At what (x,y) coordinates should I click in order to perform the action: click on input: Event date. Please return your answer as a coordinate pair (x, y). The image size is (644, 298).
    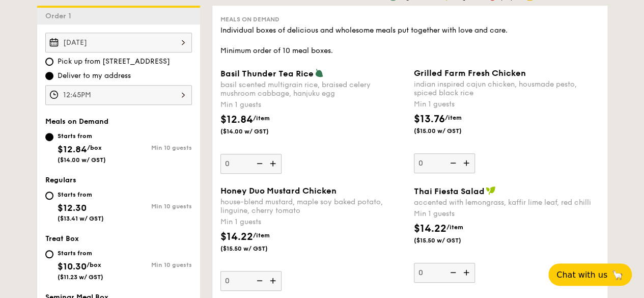
    Looking at the image, I should click on (119, 42).